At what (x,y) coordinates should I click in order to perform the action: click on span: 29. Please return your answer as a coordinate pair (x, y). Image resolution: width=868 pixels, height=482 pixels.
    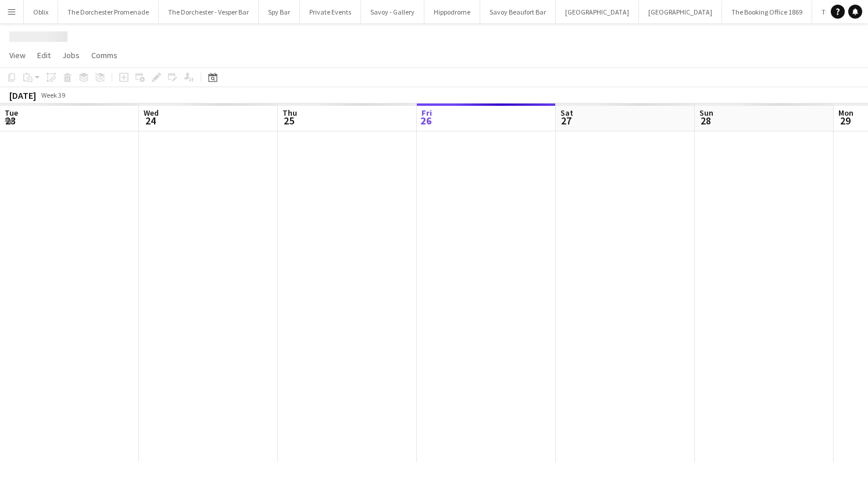
    Looking at the image, I should click on (845, 120).